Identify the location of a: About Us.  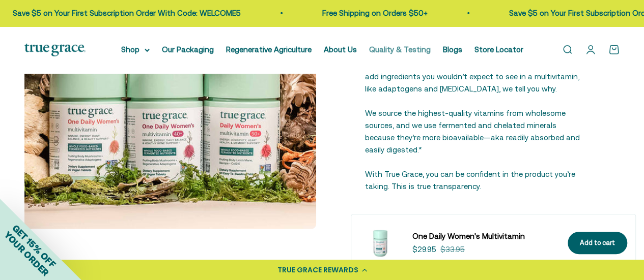
(340, 50).